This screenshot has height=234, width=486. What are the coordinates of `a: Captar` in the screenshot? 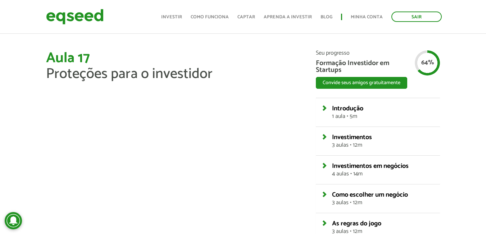 It's located at (246, 17).